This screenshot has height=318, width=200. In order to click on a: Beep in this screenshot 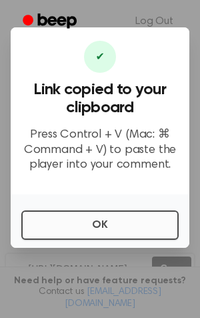, I will do `click(51, 21)`.